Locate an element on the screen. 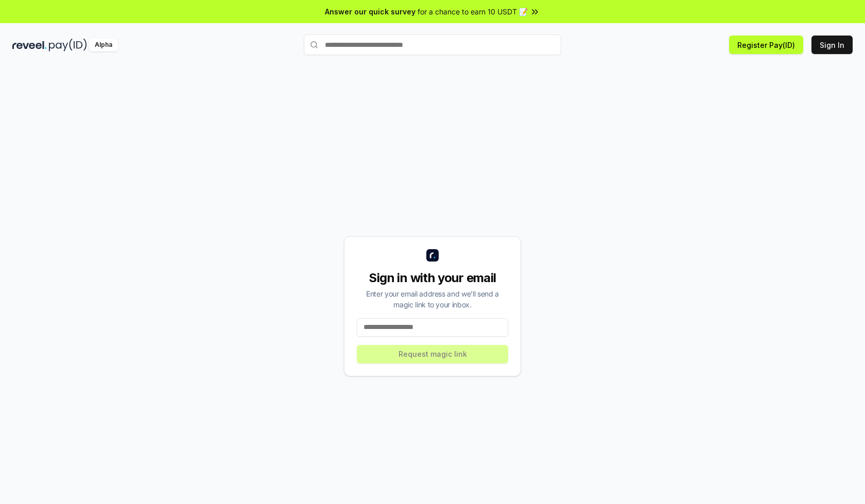  img: reveel_dark is located at coordinates (29, 45).